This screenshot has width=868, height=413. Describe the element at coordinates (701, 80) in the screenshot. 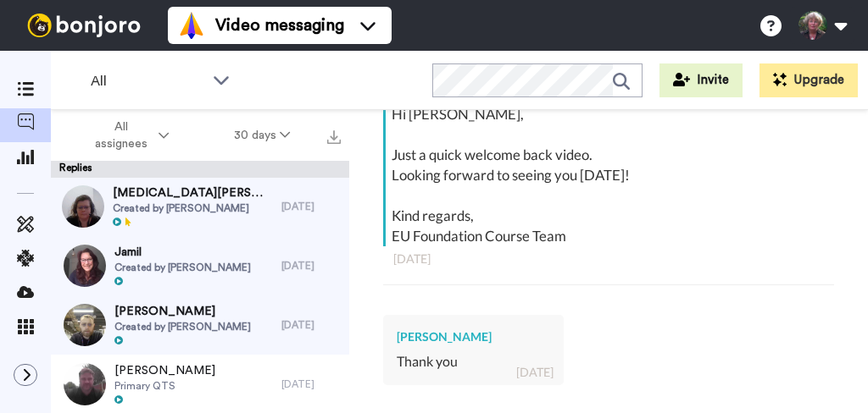

I see `button: Invite` at that location.